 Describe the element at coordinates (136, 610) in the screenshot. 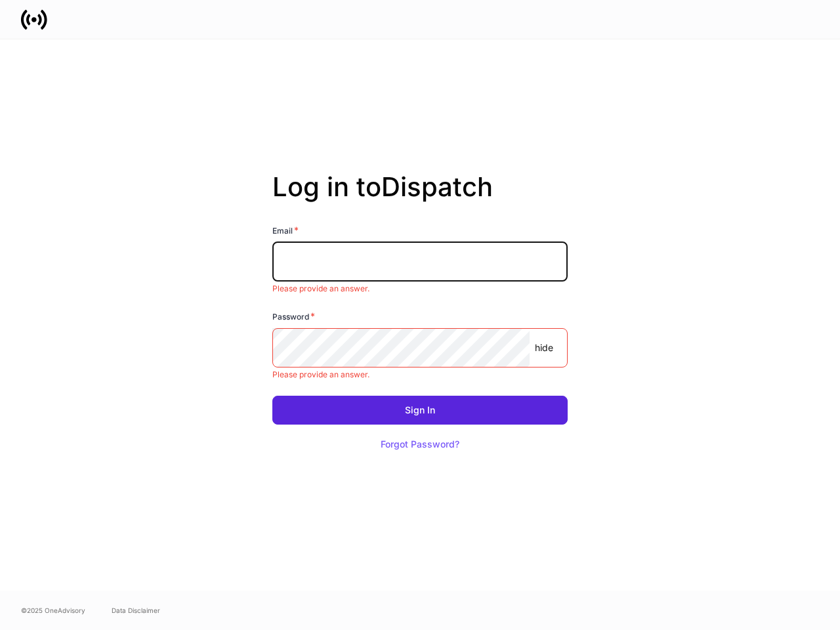

I see `a: Data Disclaimer` at that location.